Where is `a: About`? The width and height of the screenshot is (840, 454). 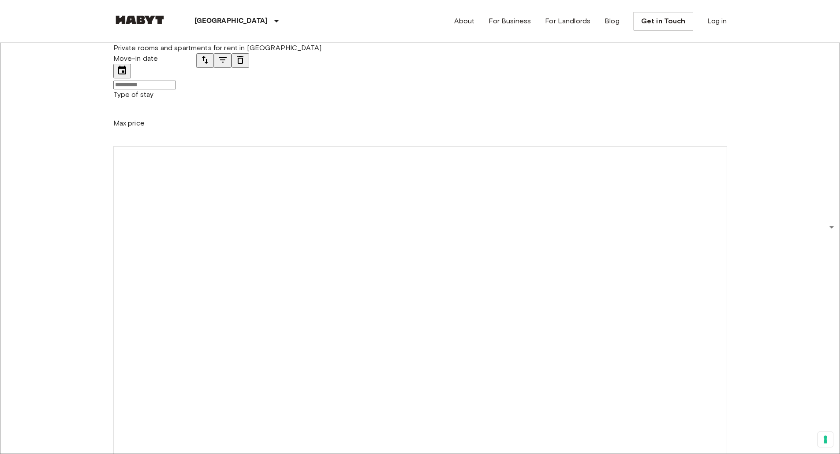
a: About is located at coordinates (464, 21).